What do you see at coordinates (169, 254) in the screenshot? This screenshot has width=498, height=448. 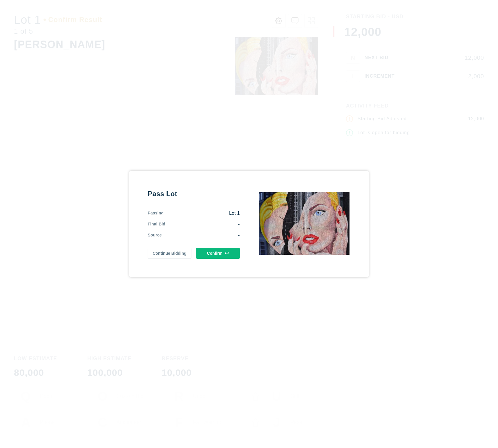 I see `button: Continue Bidding` at bounding box center [169, 254].